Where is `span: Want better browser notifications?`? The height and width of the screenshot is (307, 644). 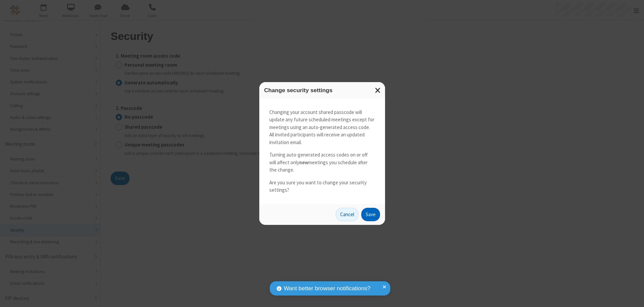 span: Want better browser notifications? is located at coordinates (327, 289).